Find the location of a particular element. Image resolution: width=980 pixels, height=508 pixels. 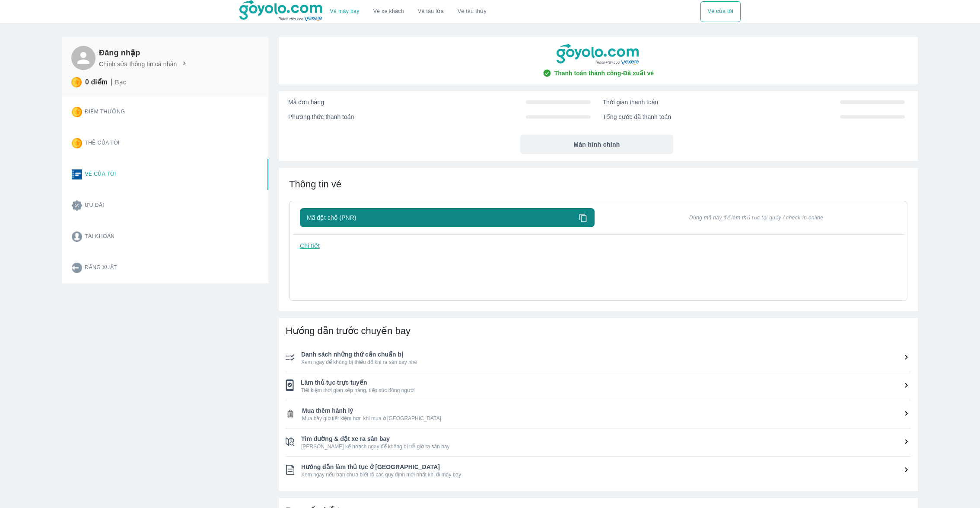

img: check-circle is located at coordinates (547, 73).